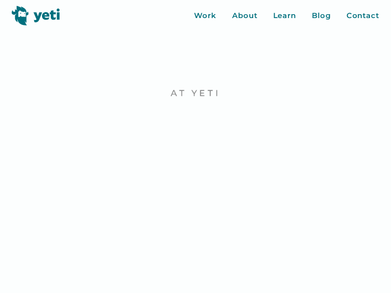 The height and width of the screenshot is (293, 391). I want to click on a: About, so click(245, 16).